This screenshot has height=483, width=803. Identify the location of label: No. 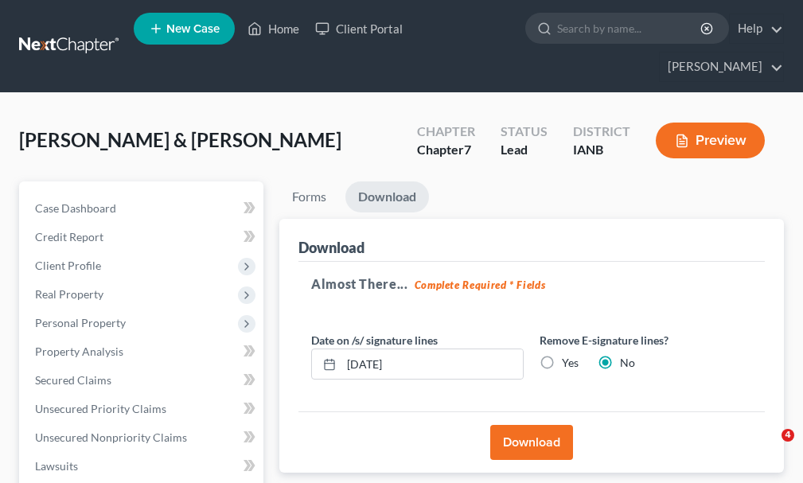
(627, 363).